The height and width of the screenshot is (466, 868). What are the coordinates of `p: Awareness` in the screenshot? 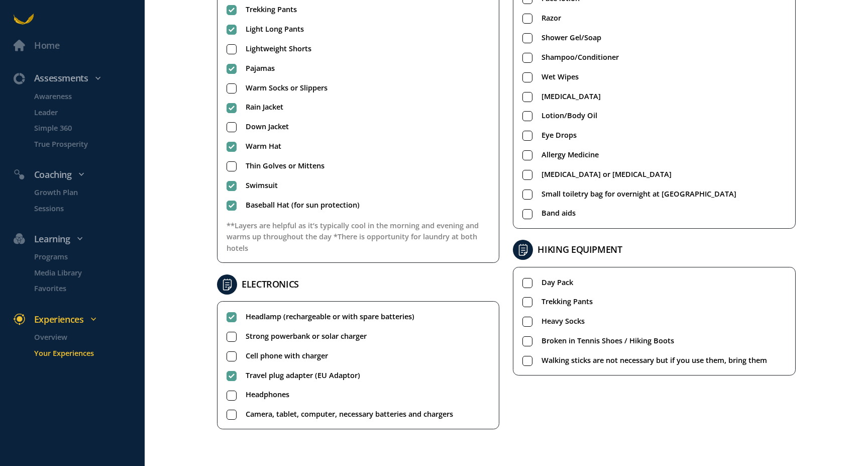 It's located at (88, 96).